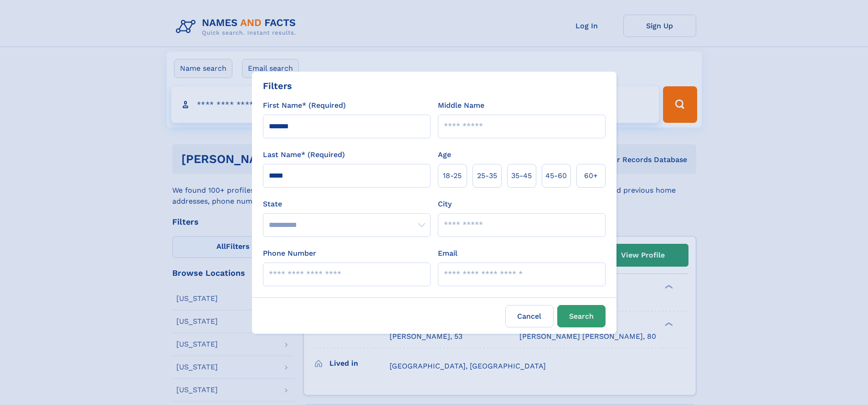 The height and width of the screenshot is (405, 868). What do you see at coordinates (277, 85) in the screenshot?
I see `div: Filters` at bounding box center [277, 85].